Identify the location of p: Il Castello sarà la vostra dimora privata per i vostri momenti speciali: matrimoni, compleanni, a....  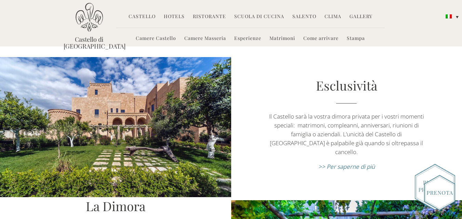
(346, 134).